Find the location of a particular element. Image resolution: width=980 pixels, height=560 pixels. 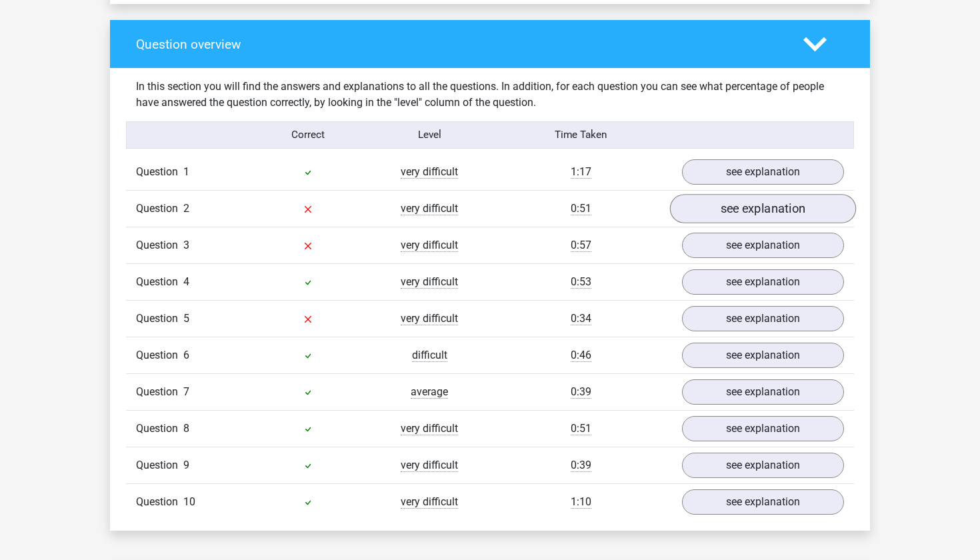

span: 2 is located at coordinates (186, 208).